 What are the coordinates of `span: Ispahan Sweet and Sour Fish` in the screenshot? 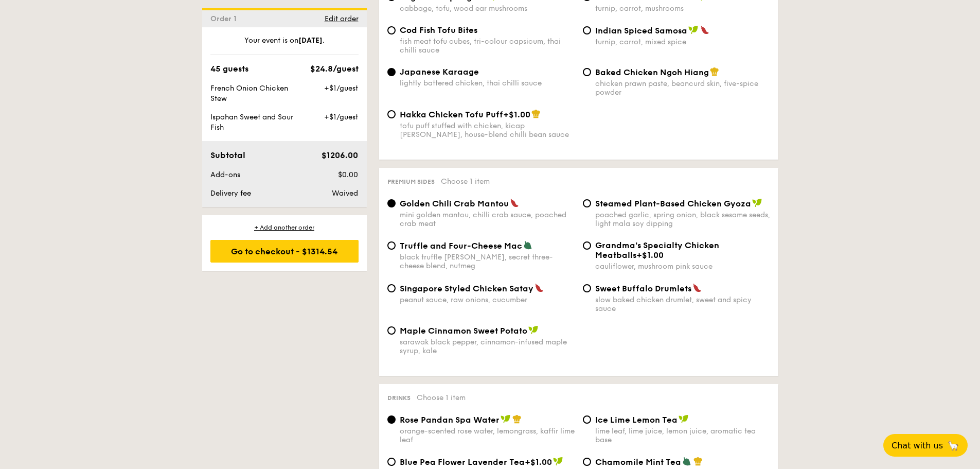 It's located at (251, 122).